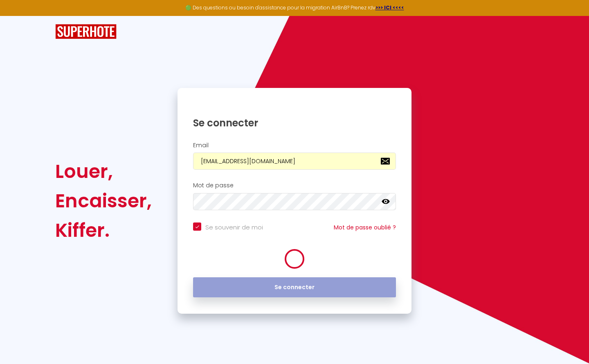  Describe the element at coordinates (295, 185) in the screenshot. I see `h2: Mot de passe` at that location.